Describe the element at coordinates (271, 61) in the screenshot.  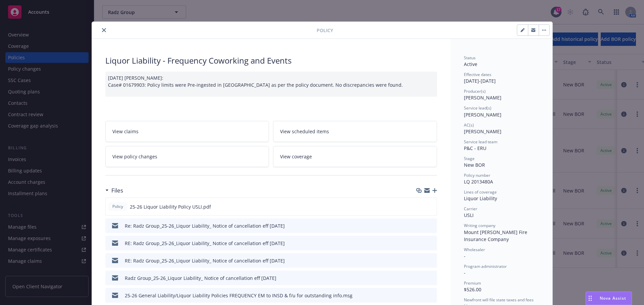
I see `div: Liquor Liability - Frequency Coworking and Events` at that location.